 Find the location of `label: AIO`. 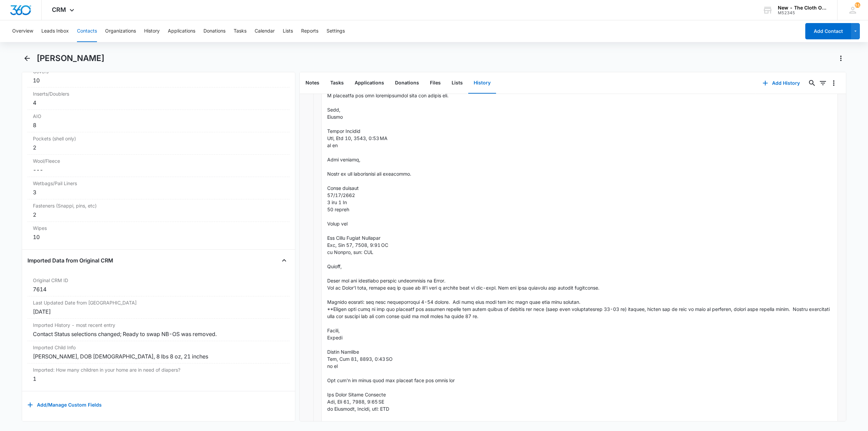

label: AIO is located at coordinates (158, 115).